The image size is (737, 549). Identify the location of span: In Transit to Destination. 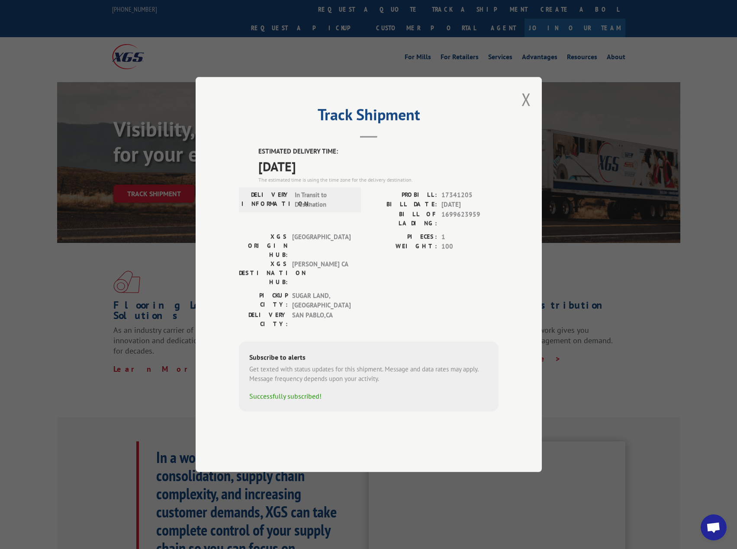
(324, 200).